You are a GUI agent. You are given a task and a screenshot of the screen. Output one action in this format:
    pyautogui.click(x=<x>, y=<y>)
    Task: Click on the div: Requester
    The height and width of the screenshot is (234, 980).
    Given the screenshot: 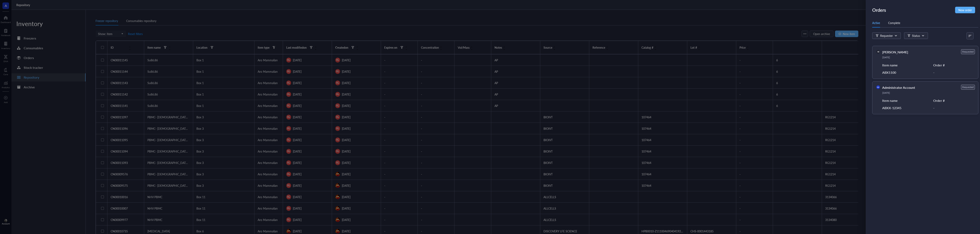 What is the action you would take?
    pyautogui.click(x=886, y=36)
    